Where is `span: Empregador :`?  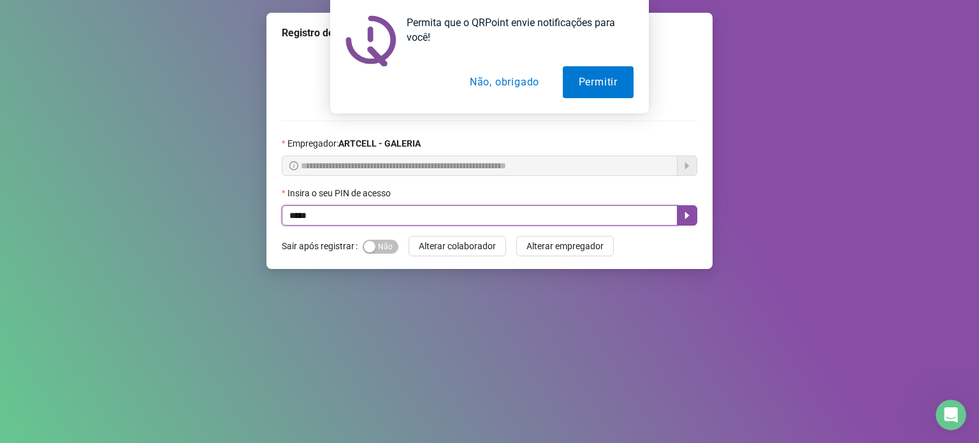
span: Empregador : is located at coordinates (354, 143).